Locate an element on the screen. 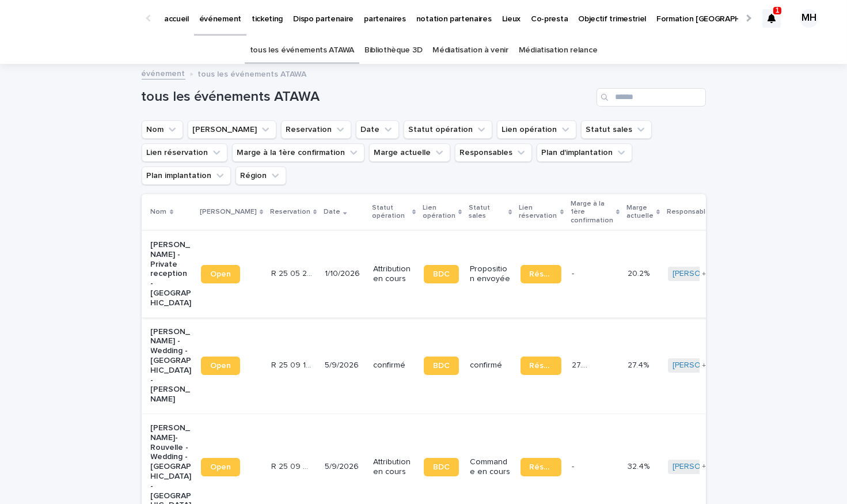  button: Statut sales is located at coordinates (616, 130).